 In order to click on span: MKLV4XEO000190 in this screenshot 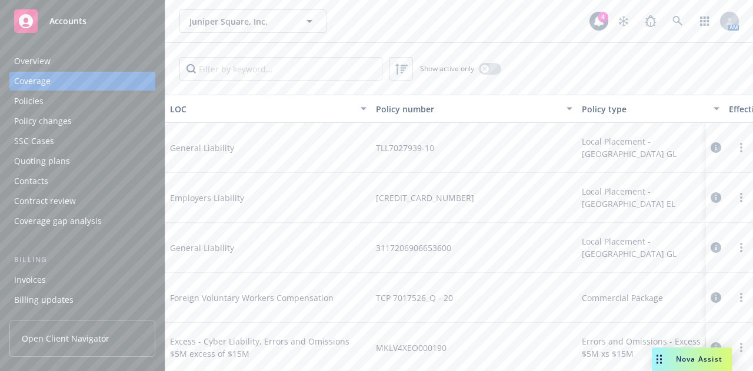, I will do `click(411, 348)`.